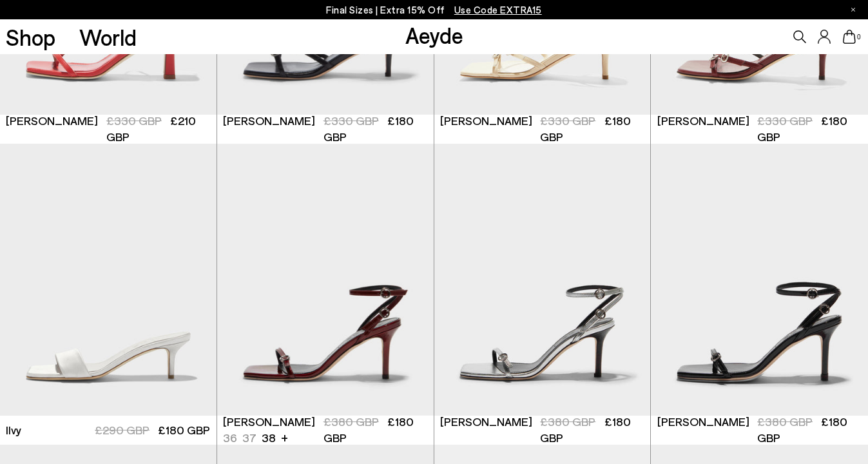  What do you see at coordinates (108, 37) in the screenshot?
I see `a: World` at bounding box center [108, 37].